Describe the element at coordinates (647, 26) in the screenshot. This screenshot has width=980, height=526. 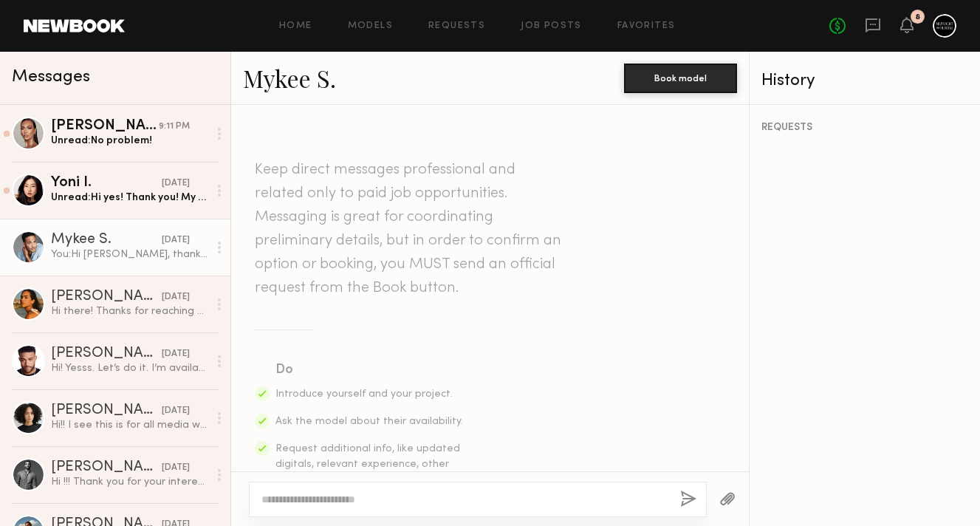
I see `a: Favorites` at that location.